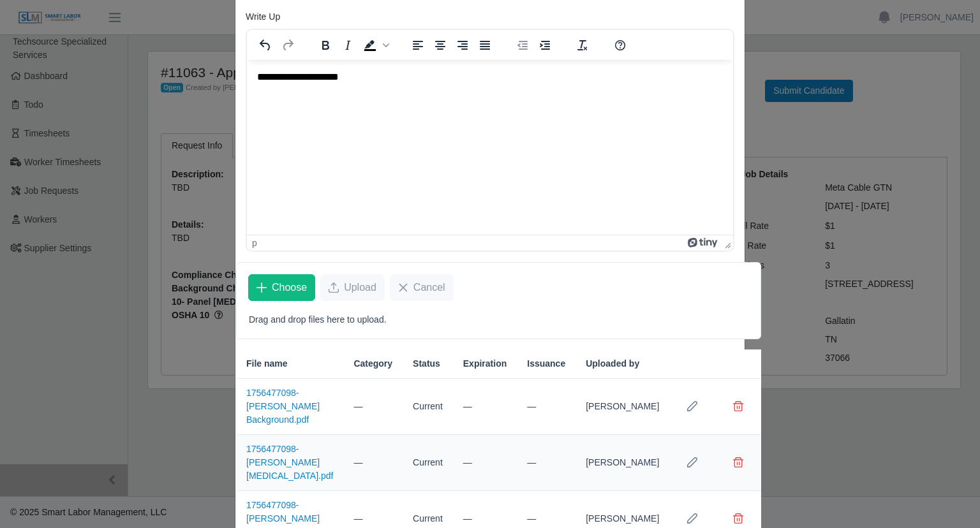 The width and height of the screenshot is (980, 528). What do you see at coordinates (582, 45) in the screenshot?
I see `button: Clear formatting` at bounding box center [582, 45].